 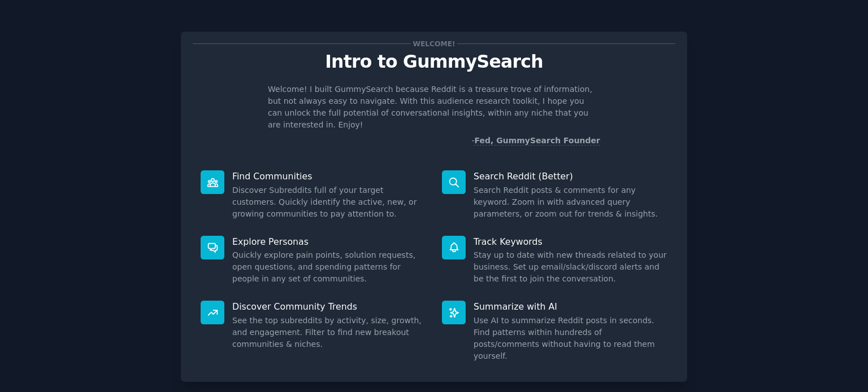 I want to click on dd: Use AI to summarize Reddit posts in seconds. Find patterns within hundreds of posts/comments with..., so click(x=570, y=338).